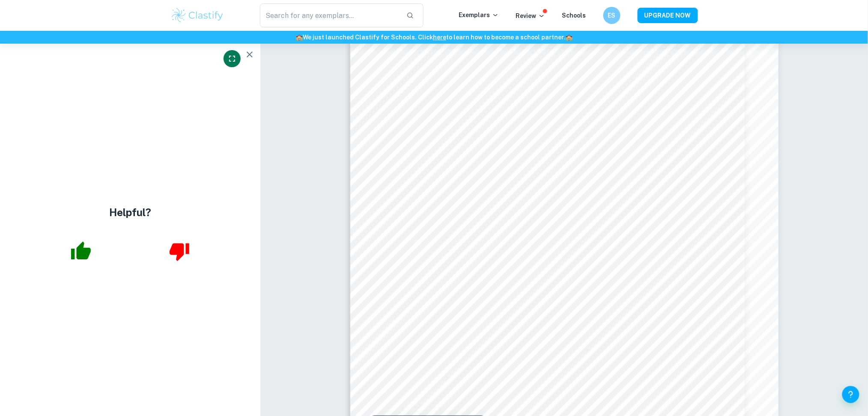  I want to click on p: Review, so click(531, 16).